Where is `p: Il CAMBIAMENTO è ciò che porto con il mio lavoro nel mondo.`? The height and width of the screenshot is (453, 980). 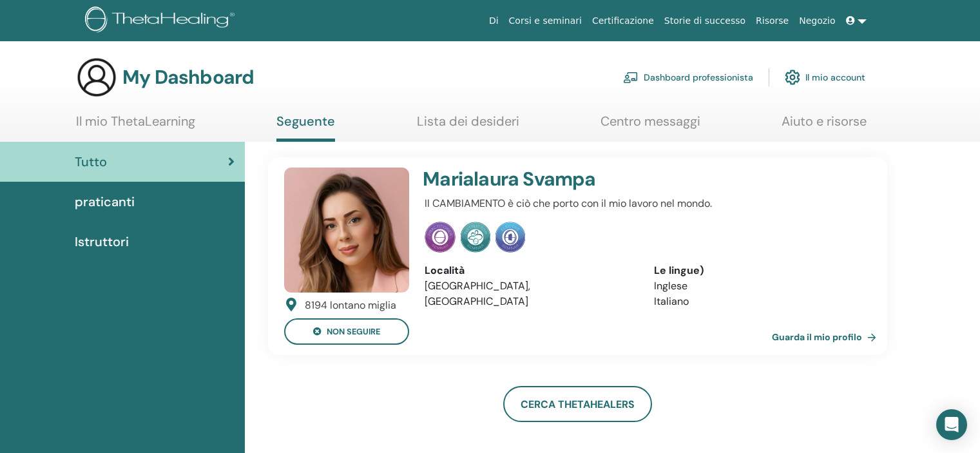 p: Il CAMBIAMENTO è ciò che porto con il mio lavoro nel mondo. is located at coordinates (644, 204).